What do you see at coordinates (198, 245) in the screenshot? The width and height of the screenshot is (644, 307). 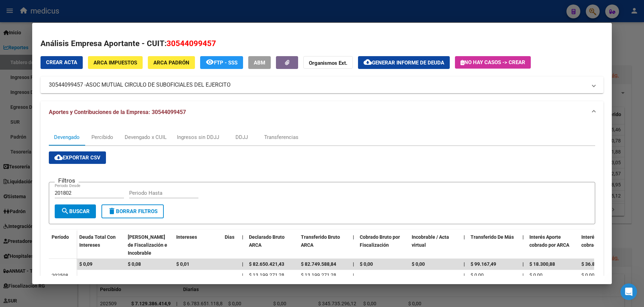 I see `datatable-header-cell: Intereses` at bounding box center [198, 245].